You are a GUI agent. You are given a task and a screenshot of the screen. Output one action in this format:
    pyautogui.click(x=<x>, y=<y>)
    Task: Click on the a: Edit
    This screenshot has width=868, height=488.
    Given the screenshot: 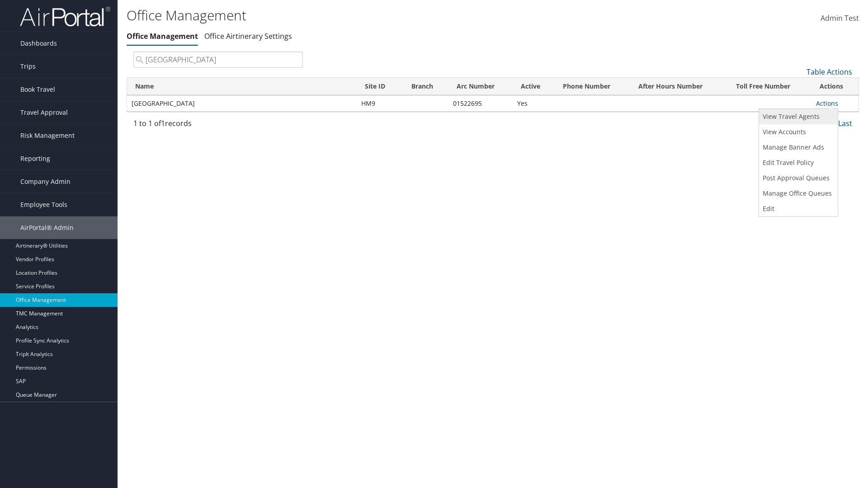 What is the action you would take?
    pyautogui.click(x=796, y=209)
    